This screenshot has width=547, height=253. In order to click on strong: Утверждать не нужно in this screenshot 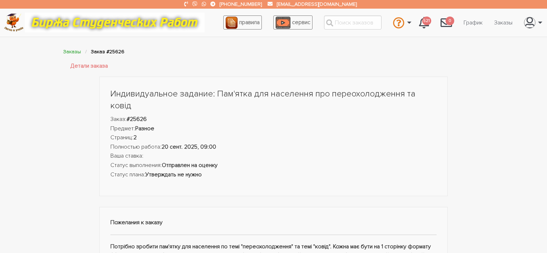, I will do `click(173, 174)`.